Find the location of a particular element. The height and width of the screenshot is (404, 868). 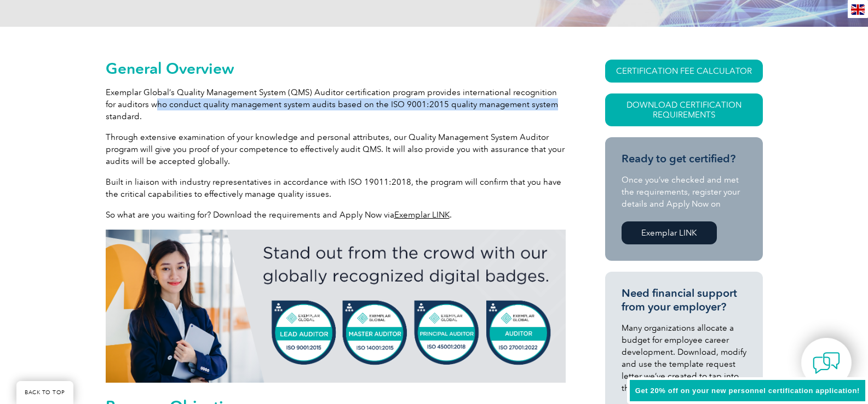

a: BACK TO TOP is located at coordinates (45, 393).